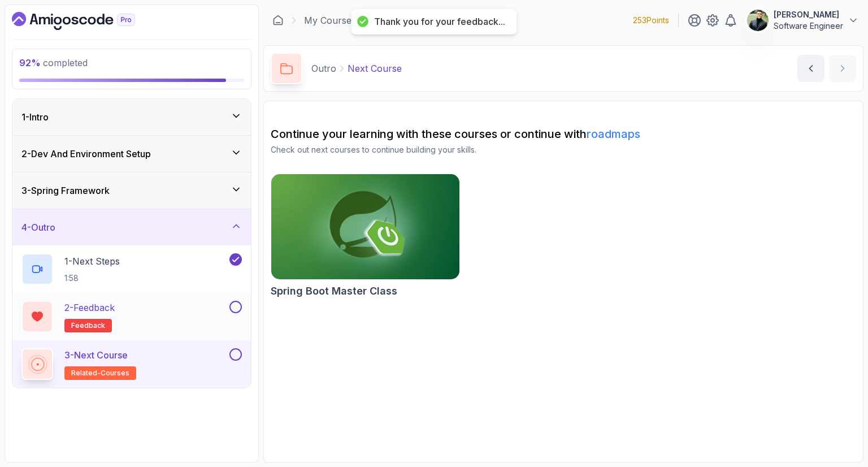  Describe the element at coordinates (86, 154) in the screenshot. I see `h3: 2 - Dev And Environment Setup` at that location.